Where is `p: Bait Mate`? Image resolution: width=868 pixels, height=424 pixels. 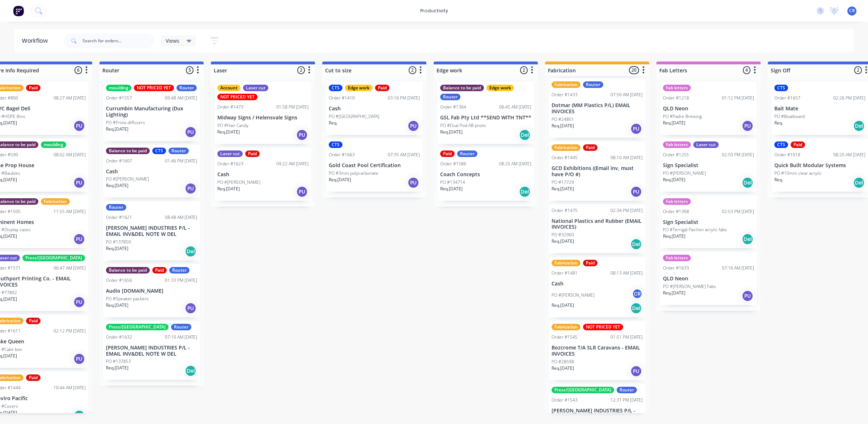 p: Bait Mate is located at coordinates (820, 108).